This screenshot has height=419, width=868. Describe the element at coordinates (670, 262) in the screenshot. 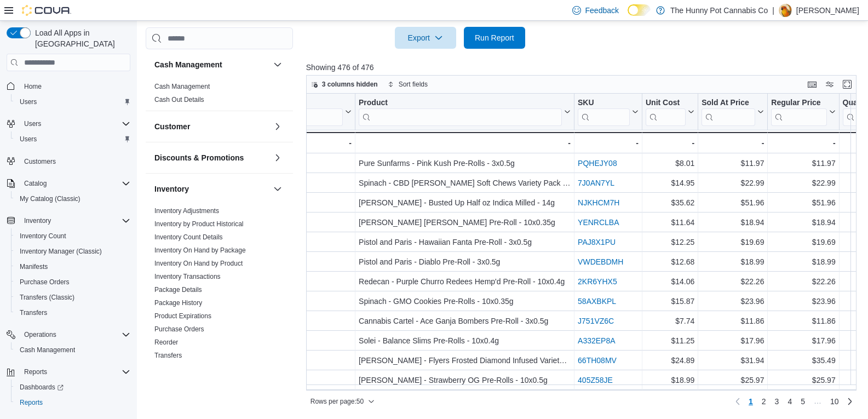

I see `div: $12.68` at that location.